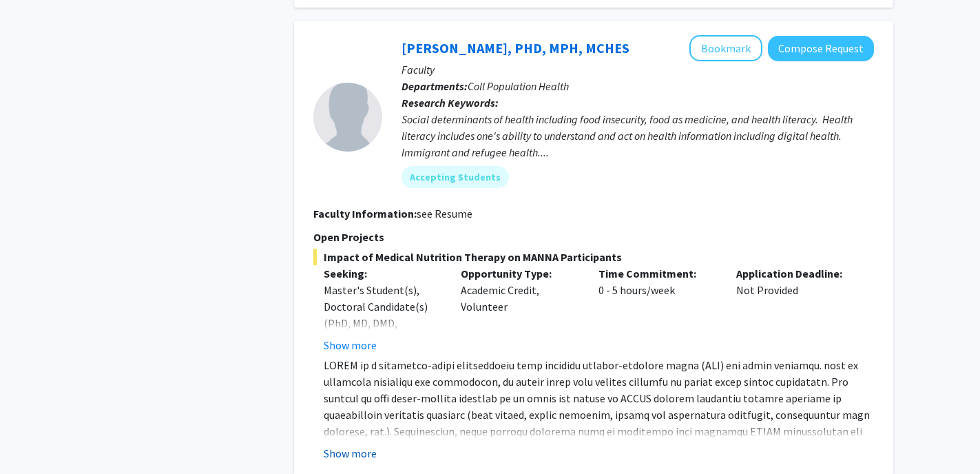 This screenshot has width=980, height=474. What do you see at coordinates (518, 86) in the screenshot?
I see `span: Coll Population Health` at bounding box center [518, 86].